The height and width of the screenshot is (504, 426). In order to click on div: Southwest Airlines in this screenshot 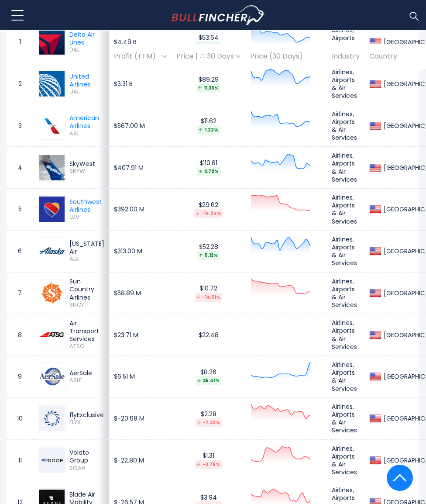, I will do `click(87, 206)`.